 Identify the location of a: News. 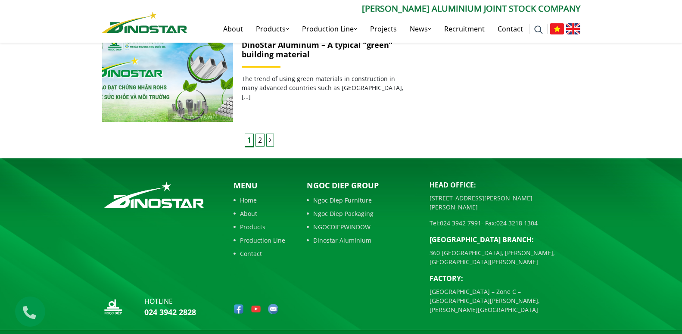
(420, 29).